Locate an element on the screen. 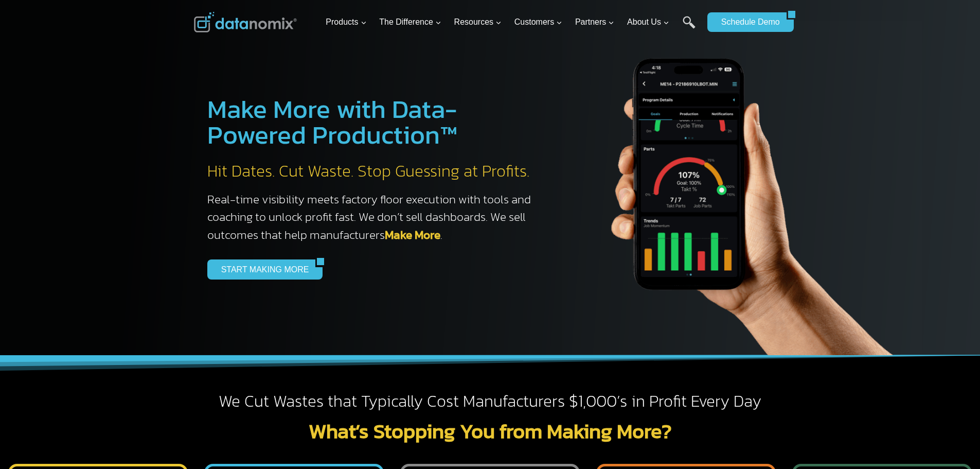 This screenshot has width=980, height=469. img: Datanomix is located at coordinates (246, 22).